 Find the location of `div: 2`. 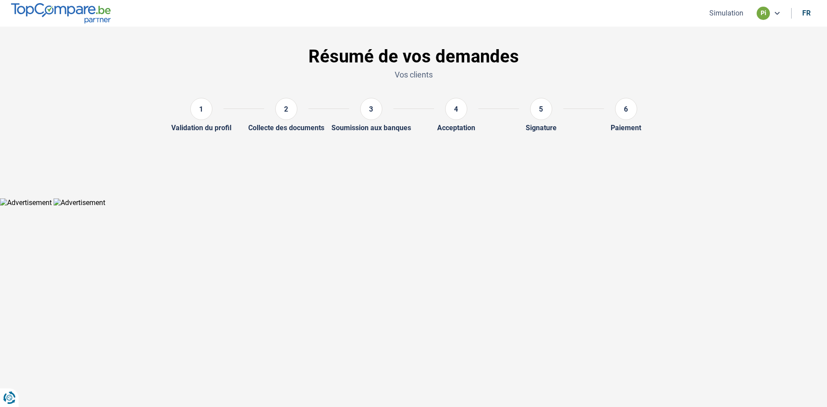

div: 2 is located at coordinates (286, 109).